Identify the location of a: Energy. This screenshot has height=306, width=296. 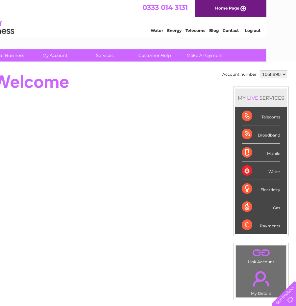
(204, 30).